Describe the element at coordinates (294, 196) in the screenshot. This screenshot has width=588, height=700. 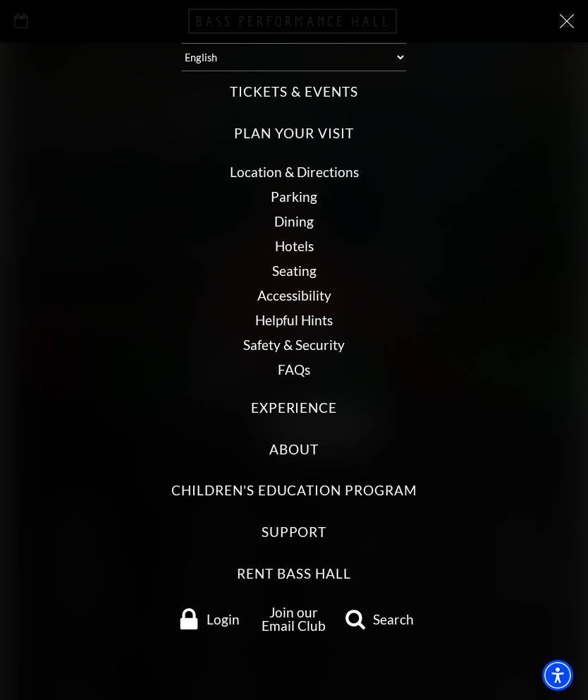
I see `a: Parking` at that location.